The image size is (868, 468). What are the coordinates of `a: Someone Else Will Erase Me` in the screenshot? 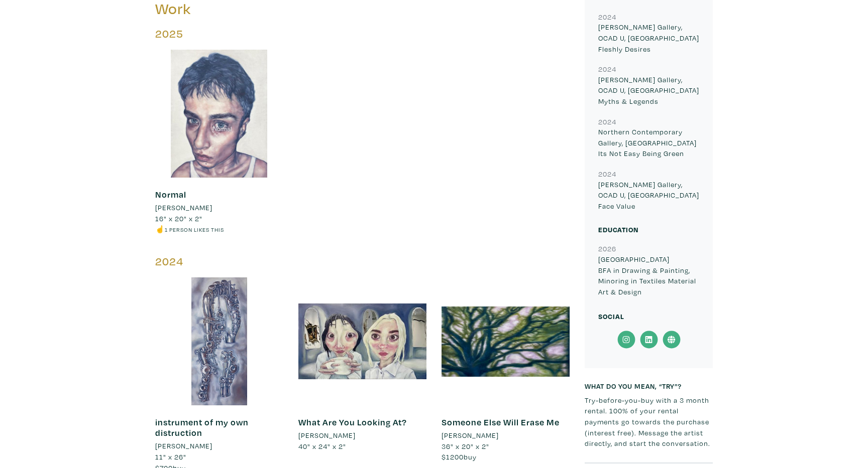 It's located at (501, 422).